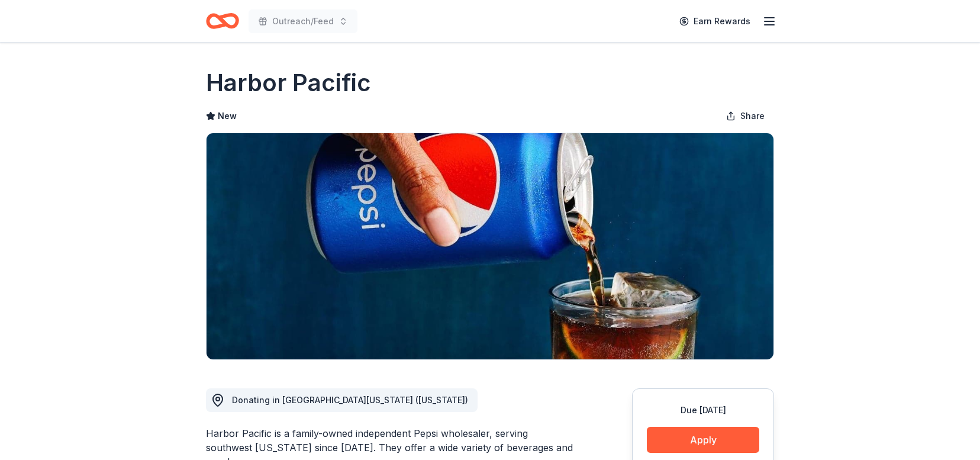  I want to click on button: Outreach/Feed, so click(303, 21).